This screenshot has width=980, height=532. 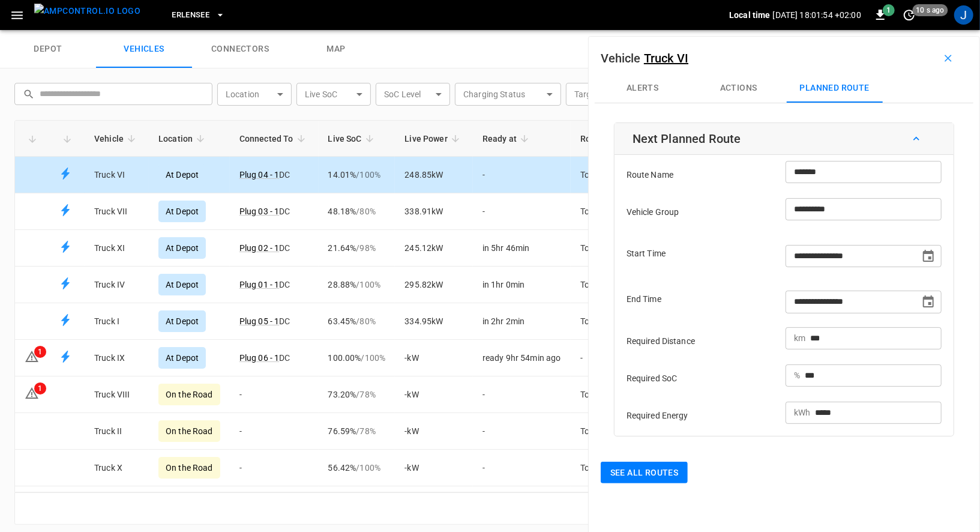 I want to click on td: 338.91 kW, so click(x=434, y=211).